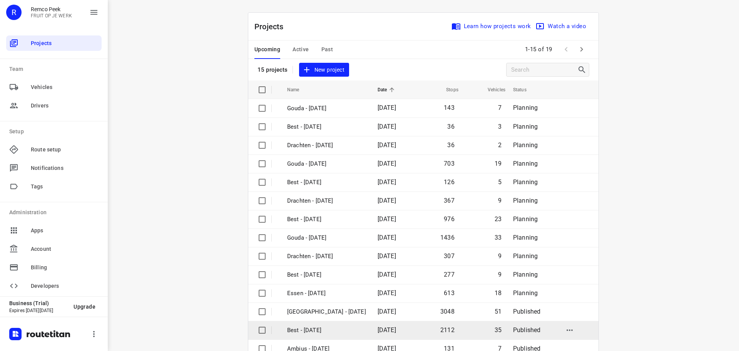 This screenshot has width=739, height=351. Describe the element at coordinates (272, 27) in the screenshot. I see `p: Projects` at that location.